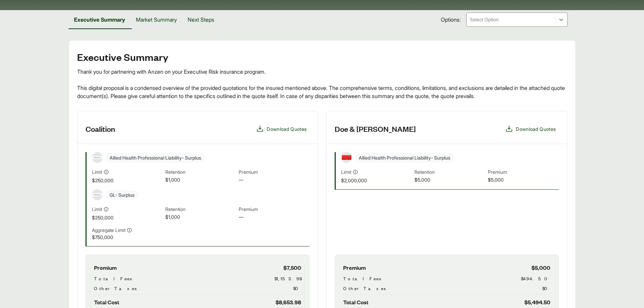 This screenshot has height=308, width=644. What do you see at coordinates (156, 19) in the screenshot?
I see `button: Market Summary` at bounding box center [156, 19].